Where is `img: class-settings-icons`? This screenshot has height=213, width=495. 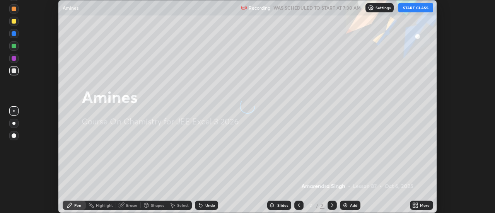 img: class-settings-icons is located at coordinates (371, 8).